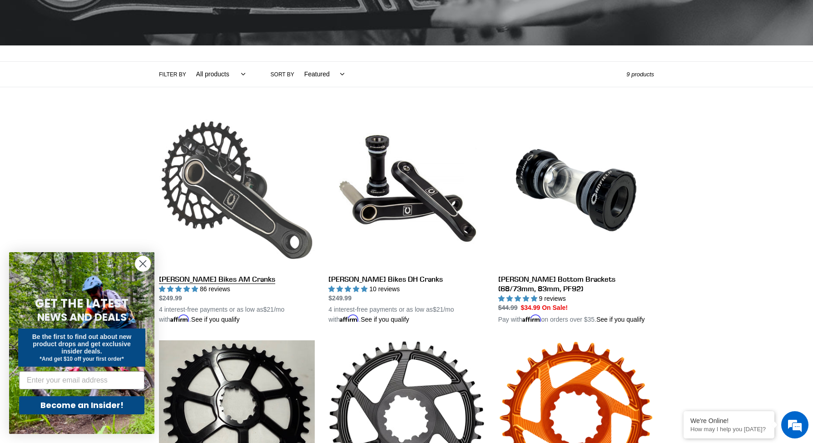  I want to click on label: Sort by, so click(282, 74).